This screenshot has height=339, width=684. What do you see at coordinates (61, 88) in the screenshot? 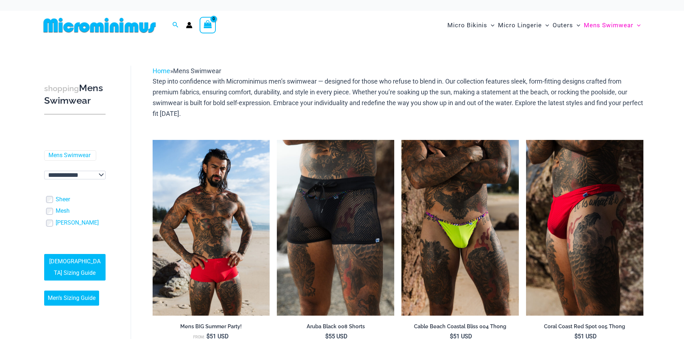
I see `span: shopping` at bounding box center [61, 88].